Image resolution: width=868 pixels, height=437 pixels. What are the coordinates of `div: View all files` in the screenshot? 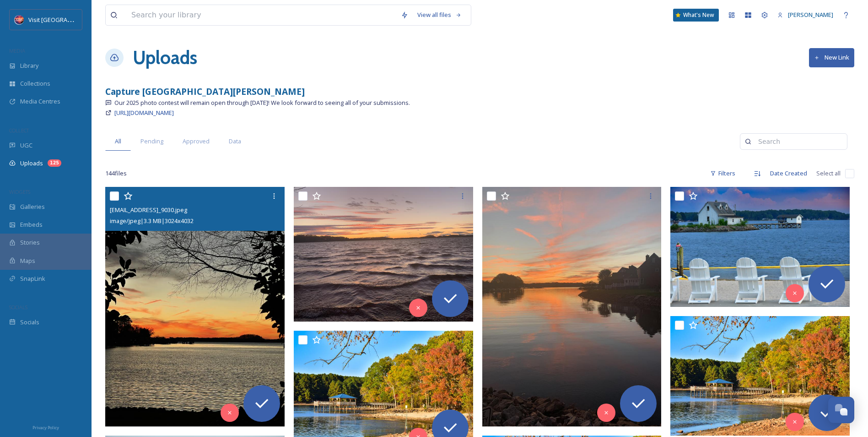 It's located at (439, 14).